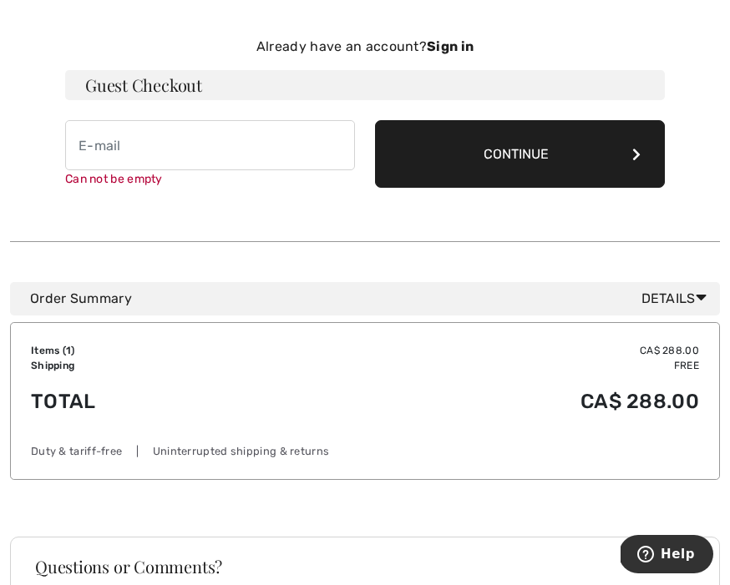 The image size is (730, 585). I want to click on input: E-mail, so click(210, 145).